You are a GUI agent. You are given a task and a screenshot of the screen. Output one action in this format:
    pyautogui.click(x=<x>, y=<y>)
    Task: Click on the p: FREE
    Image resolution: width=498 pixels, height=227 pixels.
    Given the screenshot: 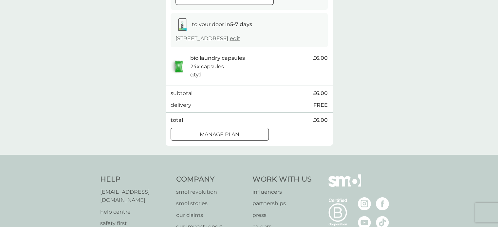 What is the action you would take?
    pyautogui.click(x=320, y=105)
    